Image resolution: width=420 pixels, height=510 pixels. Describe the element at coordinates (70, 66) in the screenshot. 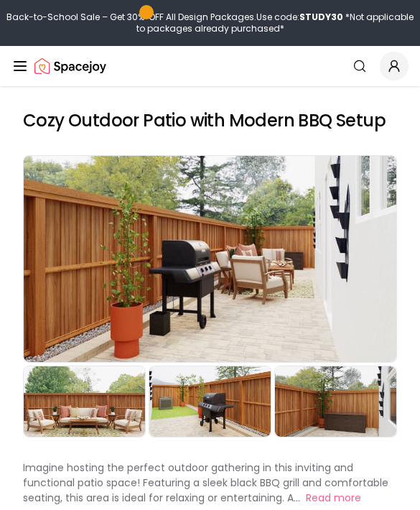

I see `a: Spacejoy` at that location.